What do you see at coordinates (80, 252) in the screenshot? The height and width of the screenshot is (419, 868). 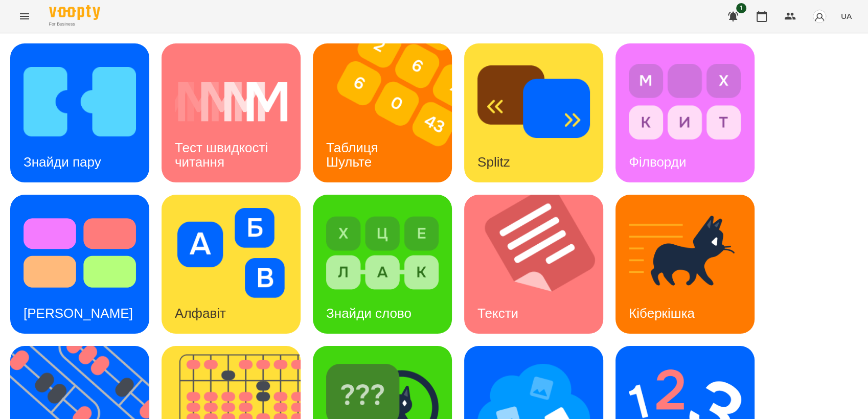 I see `img: Тест Струпа` at bounding box center [80, 252].